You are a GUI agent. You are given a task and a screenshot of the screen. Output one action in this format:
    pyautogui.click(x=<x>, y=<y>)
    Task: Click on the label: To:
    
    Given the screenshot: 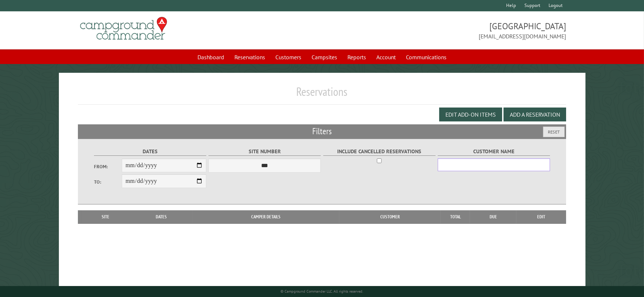 What is the action you would take?
    pyautogui.click(x=108, y=182)
    